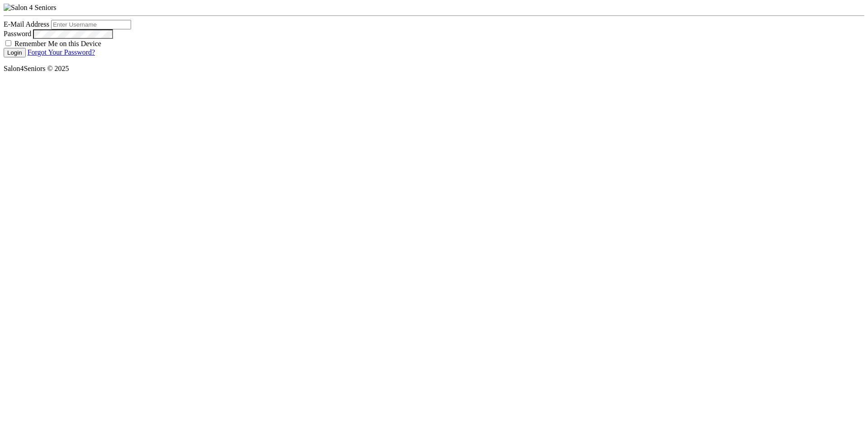 Image resolution: width=868 pixels, height=427 pixels. I want to click on a: Forgot Your Password?, so click(61, 52).